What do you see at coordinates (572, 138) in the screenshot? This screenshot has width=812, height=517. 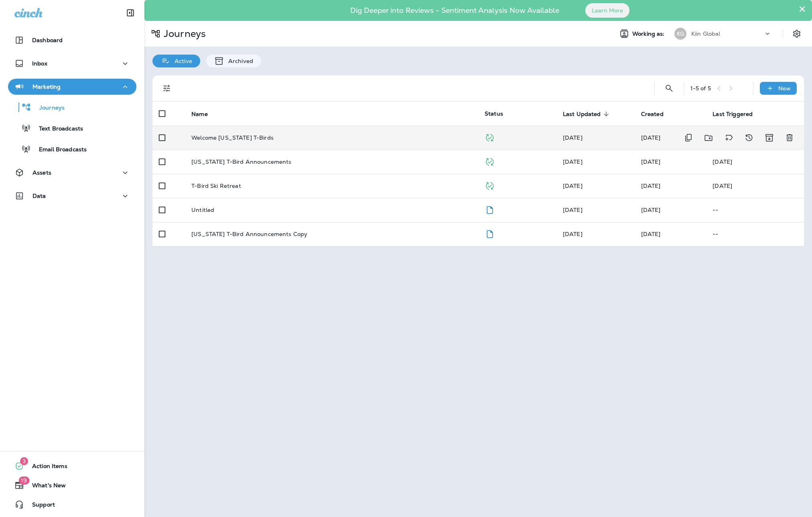 I see `span: Zapier` at bounding box center [572, 138].